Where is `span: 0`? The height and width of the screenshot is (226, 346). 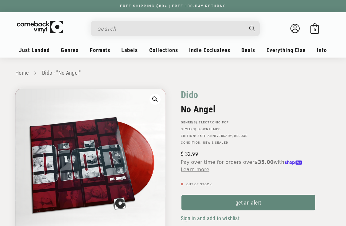 span: 0 is located at coordinates (314, 30).